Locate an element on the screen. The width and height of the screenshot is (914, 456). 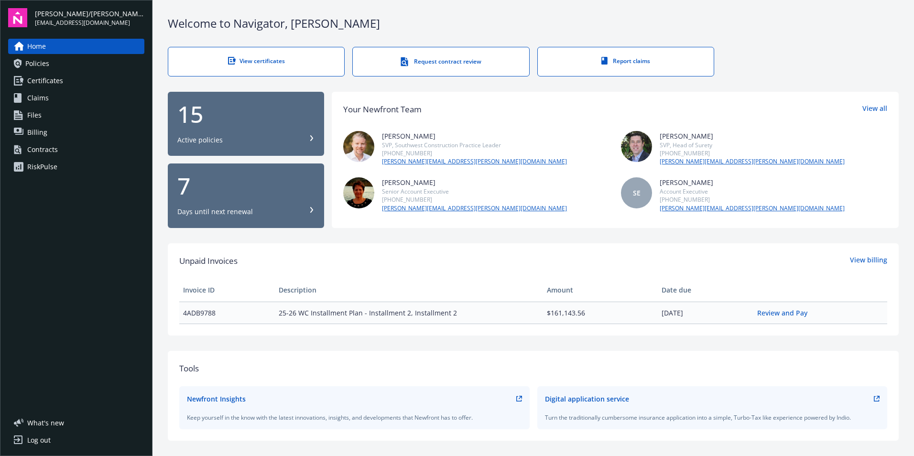
span: What ' s new is located at coordinates (45, 422).